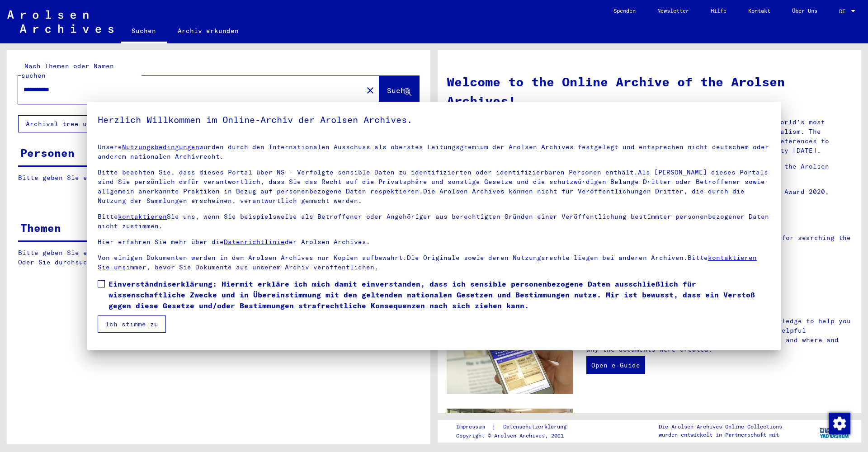 This screenshot has height=452, width=868. I want to click on a: Datenrichtlinie, so click(254, 242).